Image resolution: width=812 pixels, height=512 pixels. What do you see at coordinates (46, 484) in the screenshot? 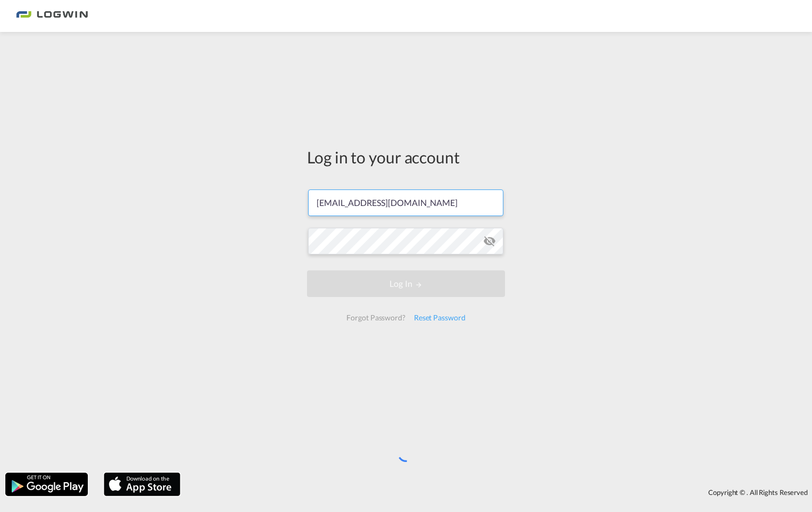
I see `img: google.png` at bounding box center [46, 484].